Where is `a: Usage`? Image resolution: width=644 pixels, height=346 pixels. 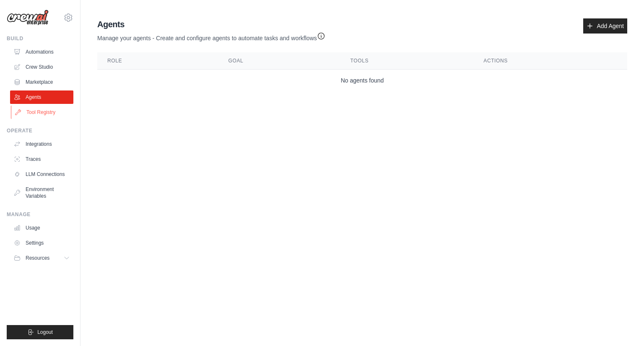
a: Usage is located at coordinates (42, 228).